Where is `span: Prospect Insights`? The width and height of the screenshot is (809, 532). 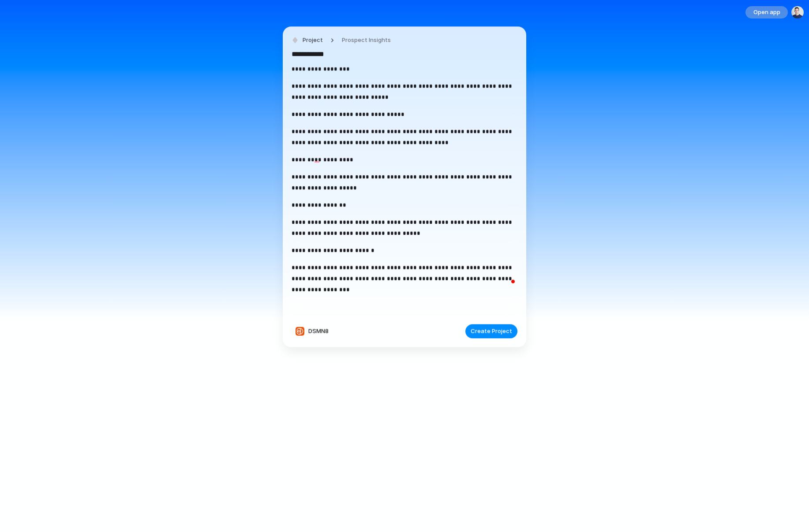
span: Prospect Insights is located at coordinates (366, 40).